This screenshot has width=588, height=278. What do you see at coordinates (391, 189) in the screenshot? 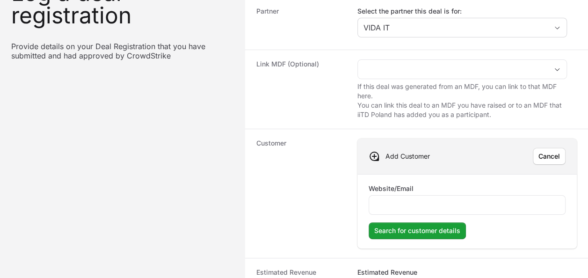
I see `label: Website/Email` at bounding box center [391, 189].